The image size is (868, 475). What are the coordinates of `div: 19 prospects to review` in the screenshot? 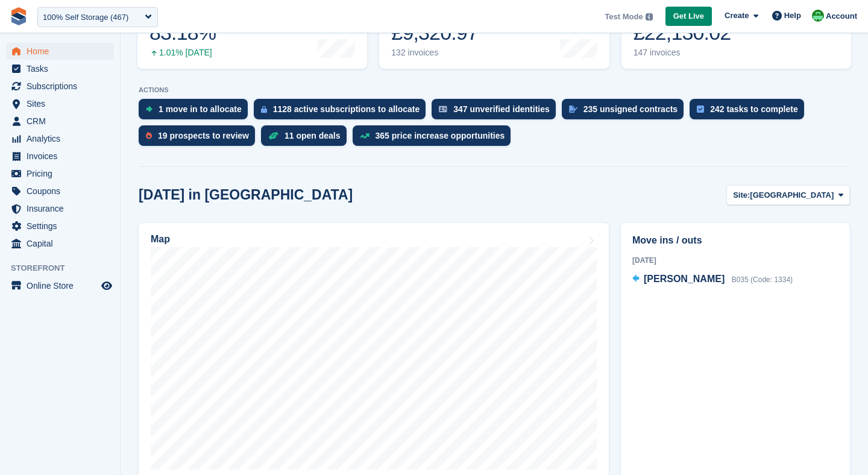 It's located at (203, 136).